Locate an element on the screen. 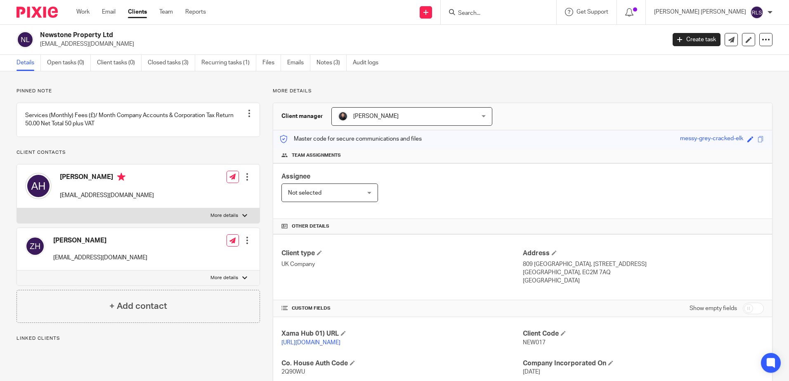 The image size is (789, 381). span: 2Q90WU is located at coordinates (293, 372).